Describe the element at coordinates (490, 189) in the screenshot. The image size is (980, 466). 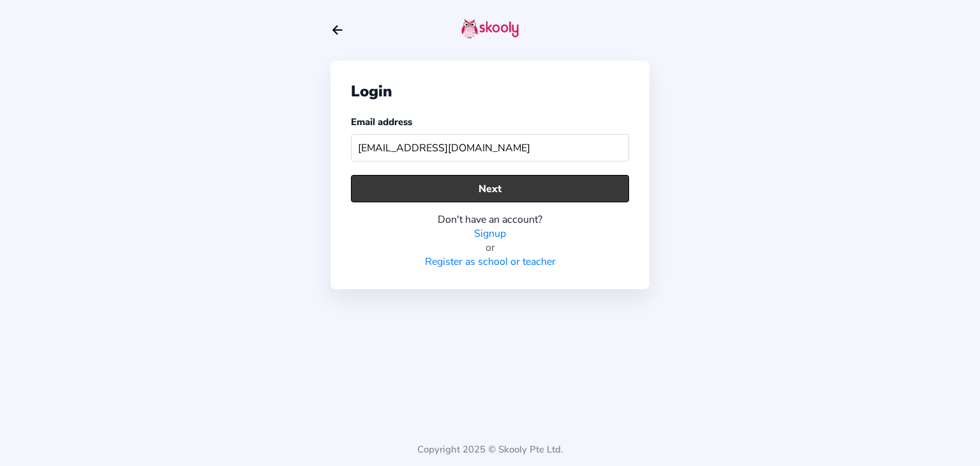
I see `button: Next` at that location.